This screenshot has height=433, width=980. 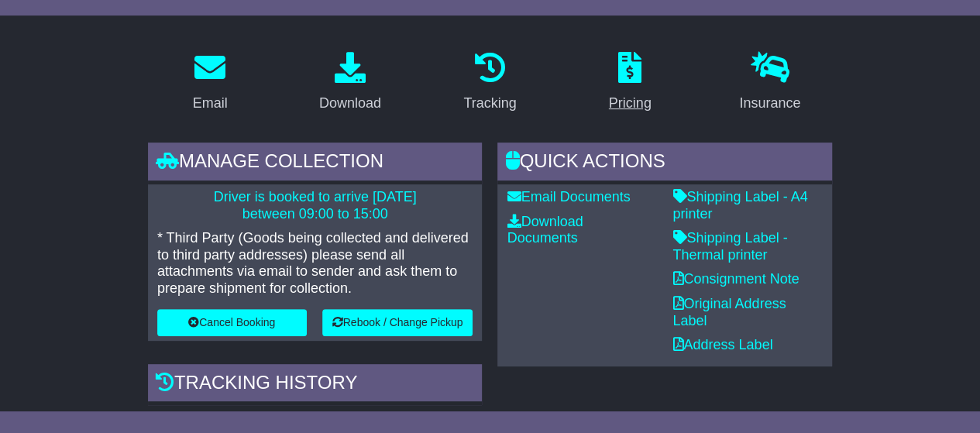 What do you see at coordinates (729, 312) in the screenshot?
I see `a: Original Address Label` at bounding box center [729, 312].